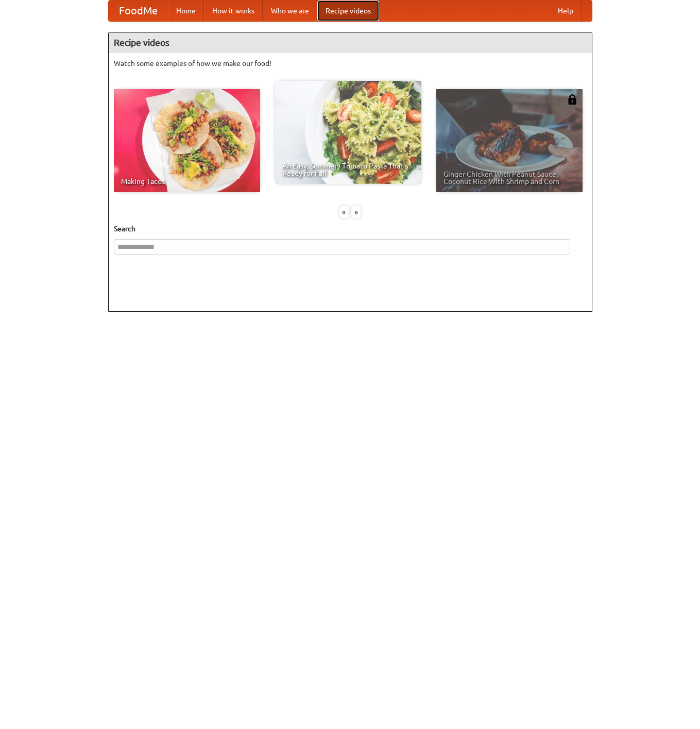 The height and width of the screenshot is (729, 700). Describe the element at coordinates (350, 43) in the screenshot. I see `h4: Recipe videos` at that location.